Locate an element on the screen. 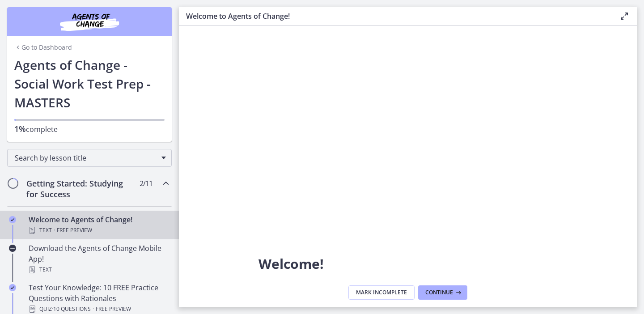 The width and height of the screenshot is (644, 314). div: Welcome to Agents of Change! is located at coordinates (98, 225).